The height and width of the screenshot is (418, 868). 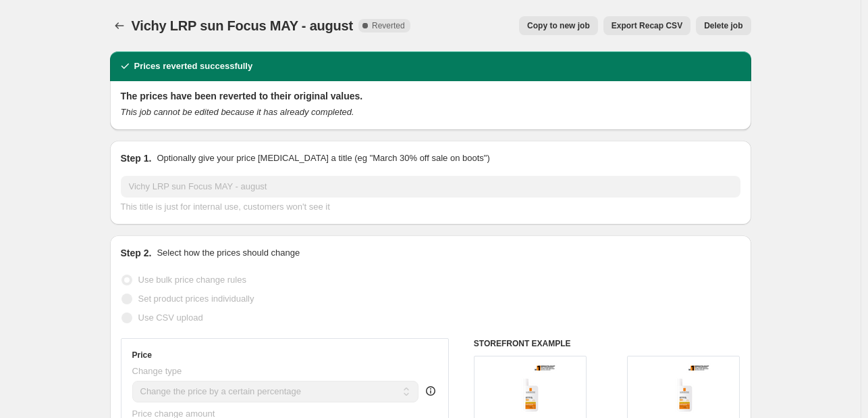 What do you see at coordinates (431, 186) in the screenshot?
I see `input: 30% off holiday sale` at bounding box center [431, 186].